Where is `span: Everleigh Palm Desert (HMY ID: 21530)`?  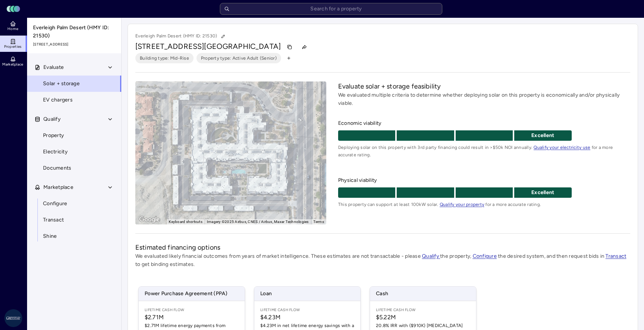
span: Everleigh Palm Desert (HMY ID: 21530) is located at coordinates (75, 32).